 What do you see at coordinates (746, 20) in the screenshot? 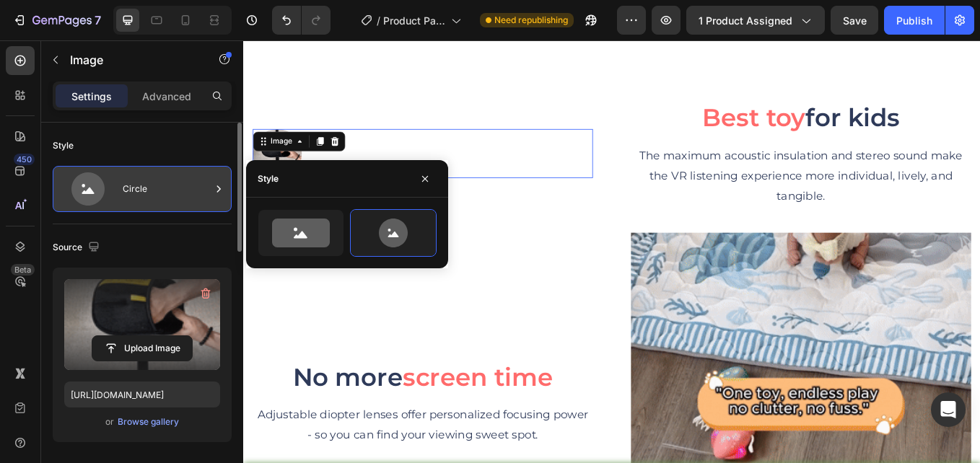
I see `span: 1 product assigned` at bounding box center [746, 20].